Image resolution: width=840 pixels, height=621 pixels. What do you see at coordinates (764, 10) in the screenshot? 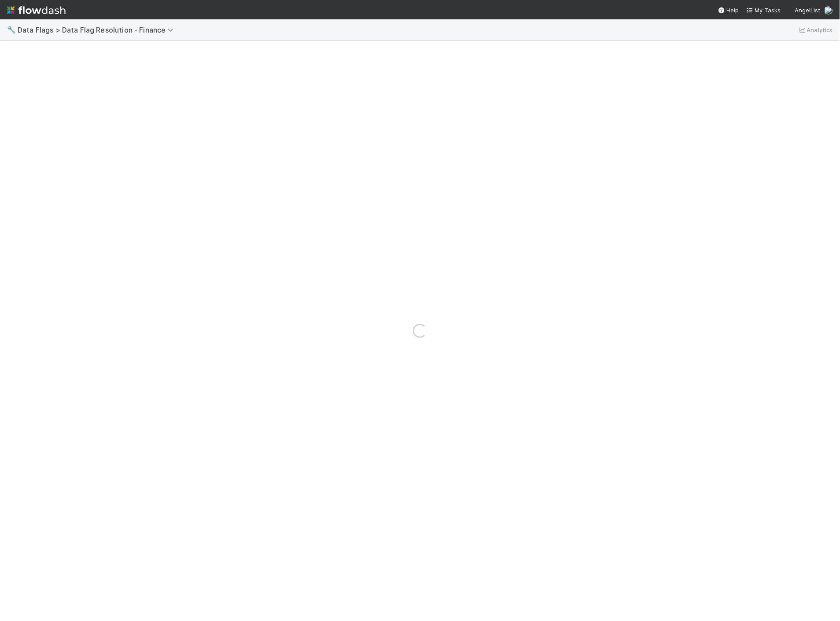
I see `span: My Tasks` at bounding box center [764, 10].